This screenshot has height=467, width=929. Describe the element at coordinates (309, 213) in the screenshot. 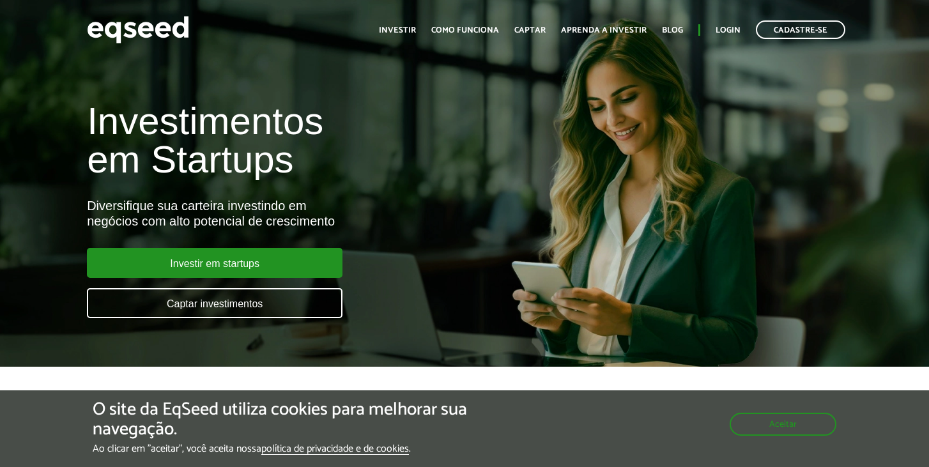

I see `div: Diversifique sua carteira investindo em negócios com alto potencial de crescimento` at that location.